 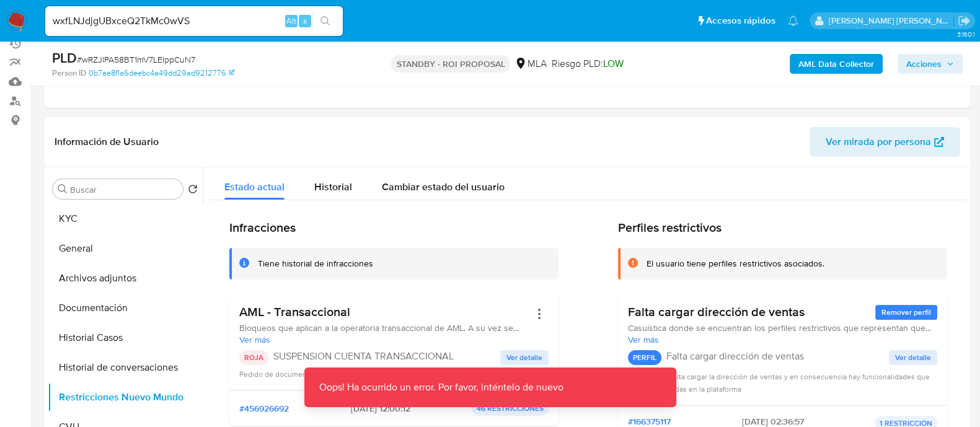 What do you see at coordinates (885, 142) in the screenshot?
I see `button: Ver mirada por persona` at bounding box center [885, 142].